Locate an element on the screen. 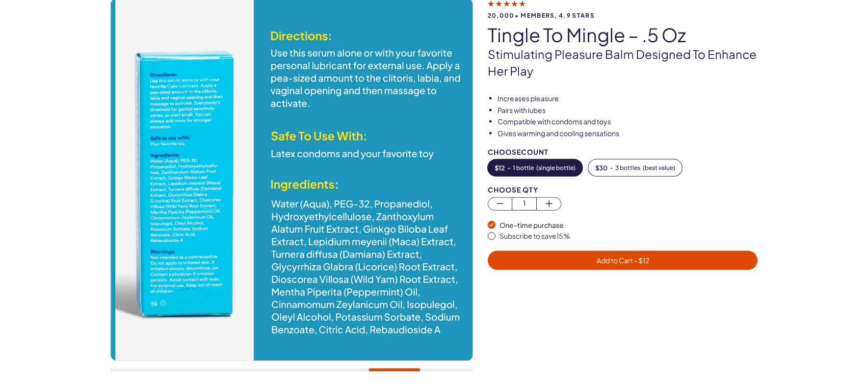  span: Add to Cart is located at coordinates (623, 260).